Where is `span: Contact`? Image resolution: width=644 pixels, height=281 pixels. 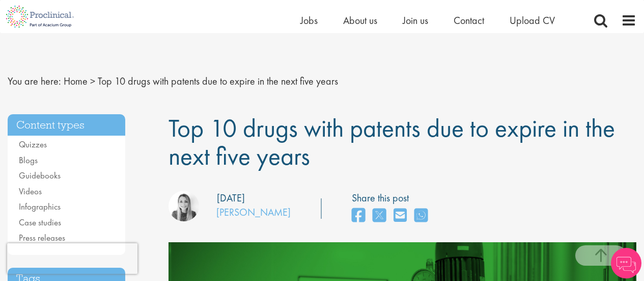
span: Contact is located at coordinates (469, 21).